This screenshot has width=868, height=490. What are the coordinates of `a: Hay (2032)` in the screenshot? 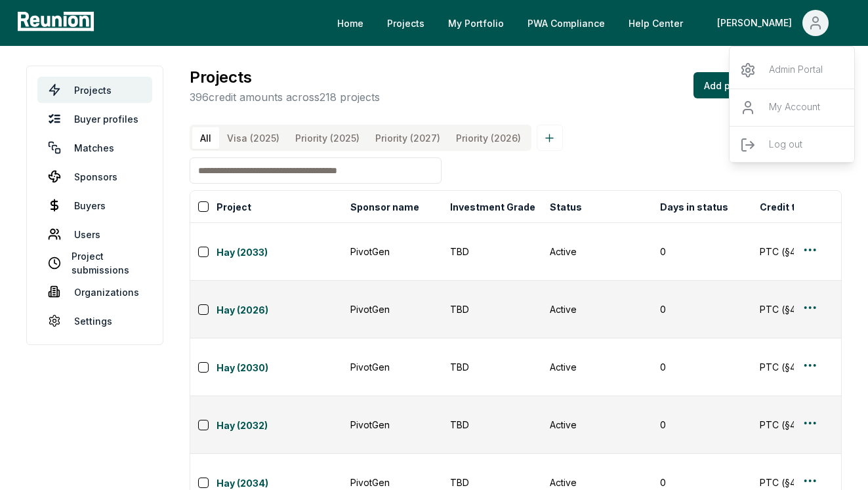 It's located at (279, 426).